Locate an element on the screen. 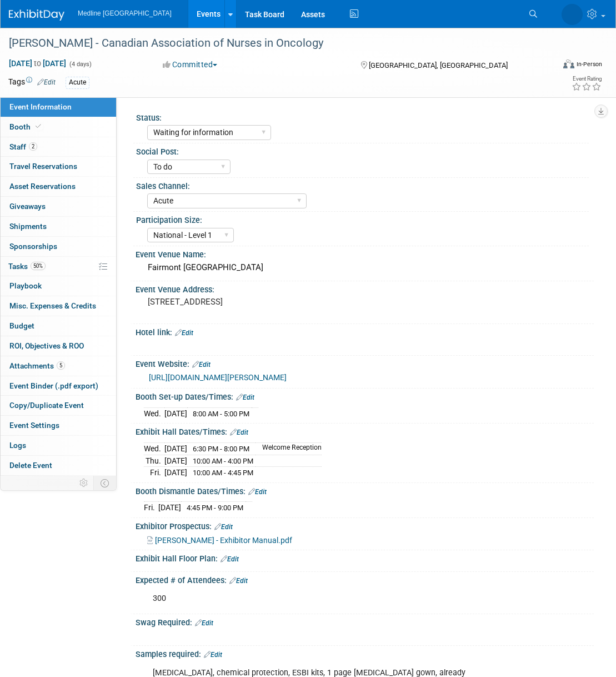  div: Acute is located at coordinates (77, 83).